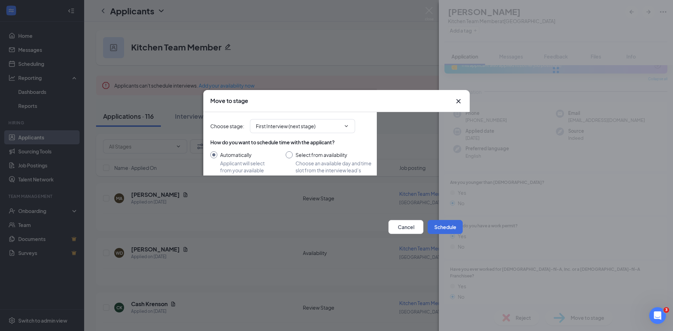 The height and width of the screenshot is (331, 673). I want to click on span: Mark applicant(s) as Completed for Review Stage, so click(283, 202).